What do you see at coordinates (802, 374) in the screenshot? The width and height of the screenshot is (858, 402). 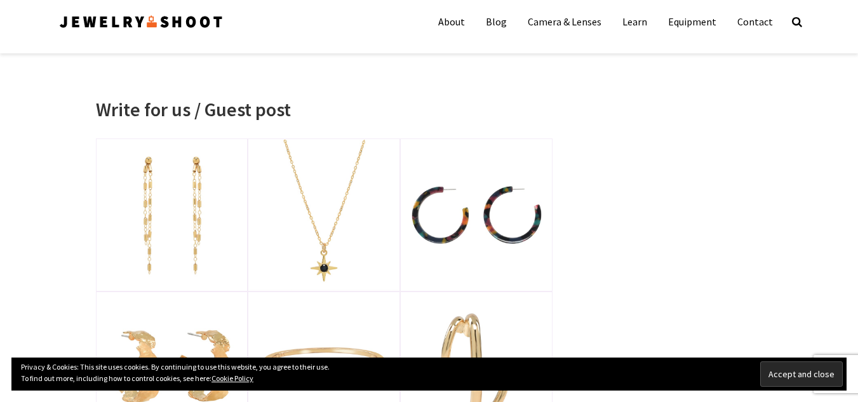 I see `input: Accept and close` at bounding box center [802, 374].